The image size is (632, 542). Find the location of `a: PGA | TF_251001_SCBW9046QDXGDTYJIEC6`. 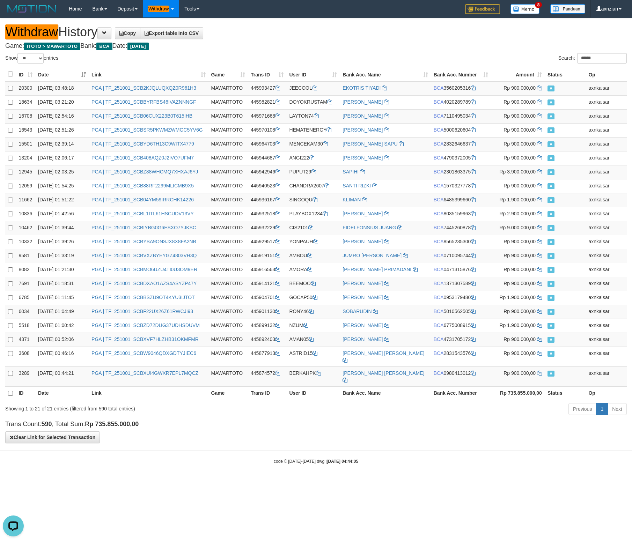

a: PGA | TF_251001_SCBW9046QDXGDTYJIEC6 is located at coordinates (144, 353).